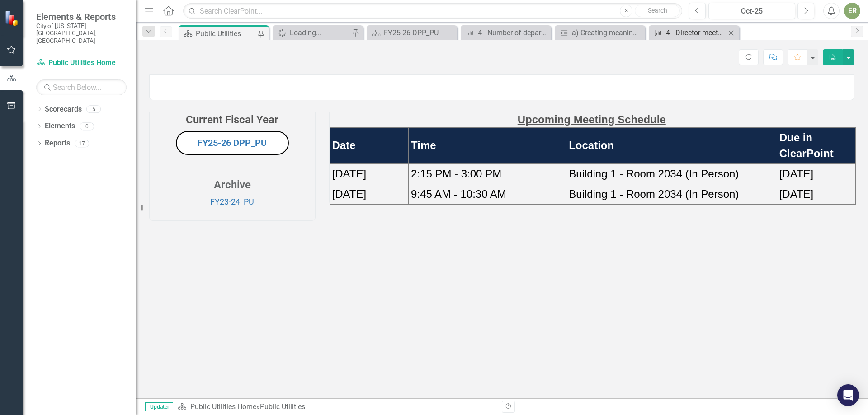 The height and width of the screenshot is (415, 868). What do you see at coordinates (58, 143) in the screenshot?
I see `a: Reports` at bounding box center [58, 143].